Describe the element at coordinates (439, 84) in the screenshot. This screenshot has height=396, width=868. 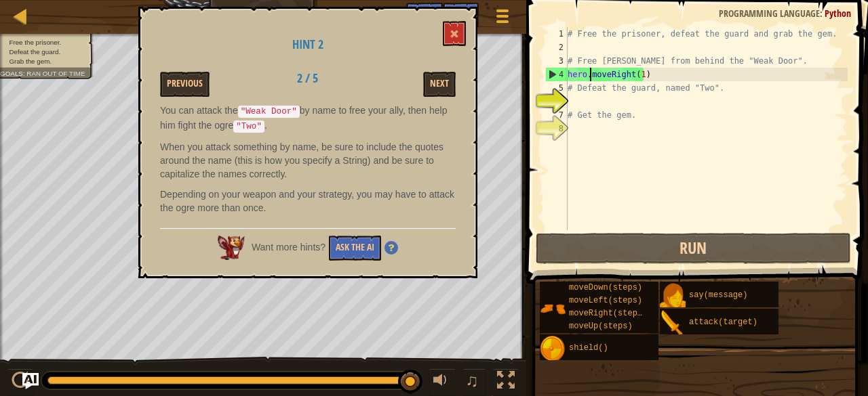
I see `button: Next` at that location.